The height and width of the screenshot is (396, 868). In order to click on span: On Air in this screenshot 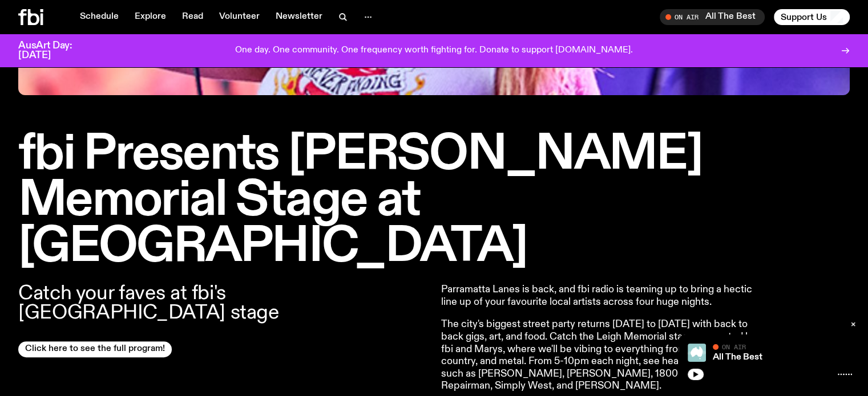, I will do `click(734, 346)`.